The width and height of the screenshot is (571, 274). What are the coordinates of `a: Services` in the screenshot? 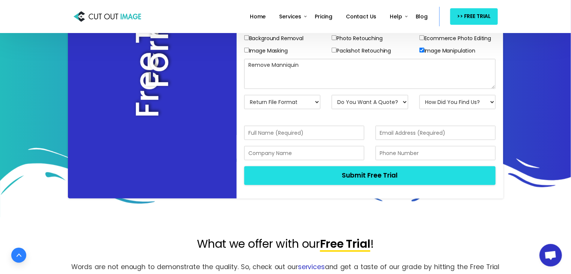 It's located at (291, 17).